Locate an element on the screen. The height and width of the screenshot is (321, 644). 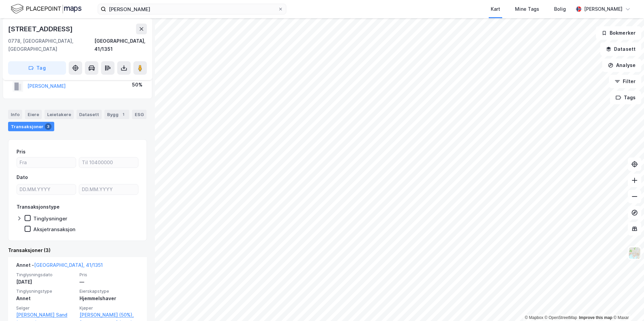
span: Pris is located at coordinates (109, 275).